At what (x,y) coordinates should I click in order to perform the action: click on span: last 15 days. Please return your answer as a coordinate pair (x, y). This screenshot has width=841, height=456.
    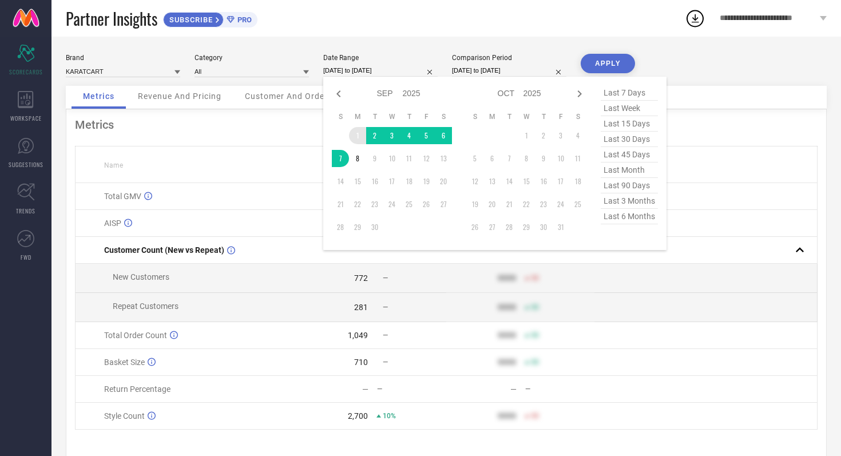
    Looking at the image, I should click on (629, 124).